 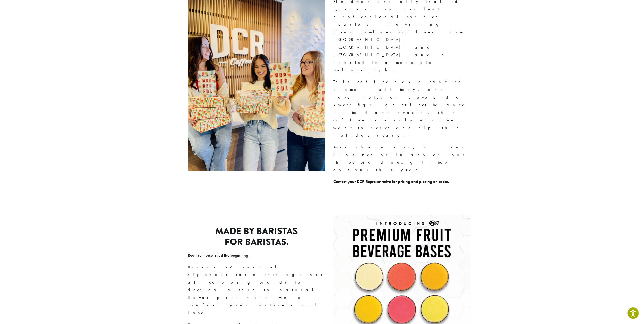 I want to click on p: Barista 22 conducted rigorous taste tests against all competing brands to develop a true-to-natur..., so click(x=257, y=290).